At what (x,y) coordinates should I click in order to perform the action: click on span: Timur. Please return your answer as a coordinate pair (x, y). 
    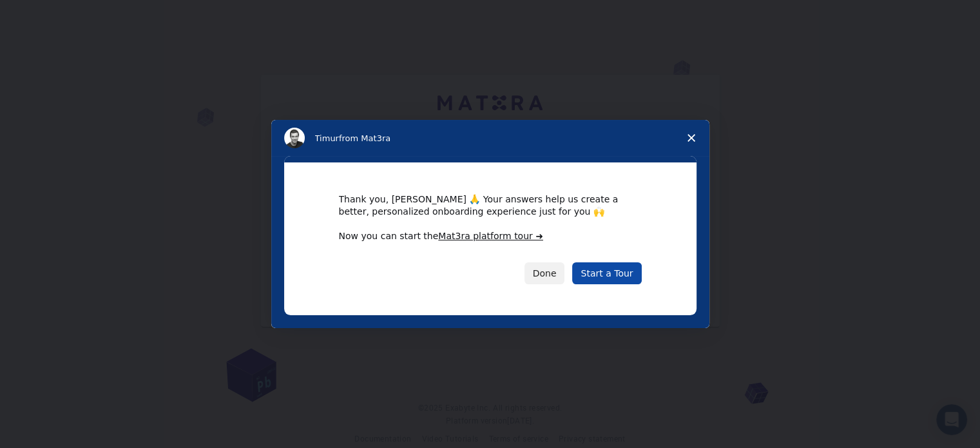
    Looking at the image, I should click on (326, 138).